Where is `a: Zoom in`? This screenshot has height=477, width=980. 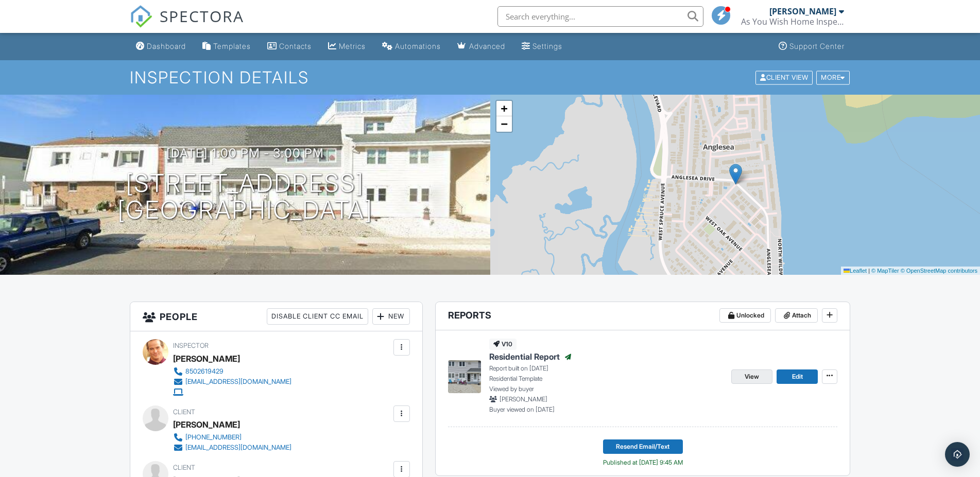
a: Zoom in is located at coordinates (504, 109).